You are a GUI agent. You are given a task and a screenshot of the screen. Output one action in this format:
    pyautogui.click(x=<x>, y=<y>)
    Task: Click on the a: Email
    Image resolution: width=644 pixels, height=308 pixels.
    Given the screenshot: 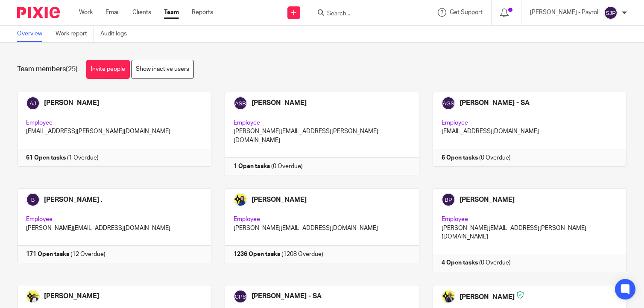 What is the action you would take?
    pyautogui.click(x=112, y=12)
    